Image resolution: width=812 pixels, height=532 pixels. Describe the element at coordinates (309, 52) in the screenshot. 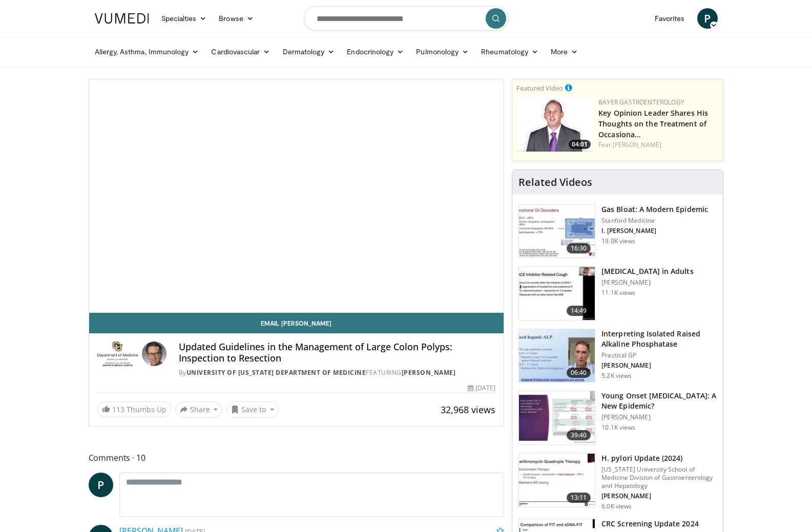

I see `a: Dermatology` at that location.